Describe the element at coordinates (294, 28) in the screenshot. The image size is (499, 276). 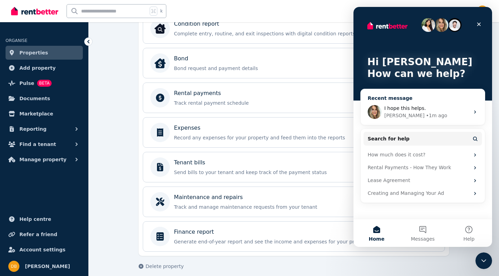
I see `a: Condition reportCondition reportComplete entry, routine, and exit inspections with digital condit...` at that location.